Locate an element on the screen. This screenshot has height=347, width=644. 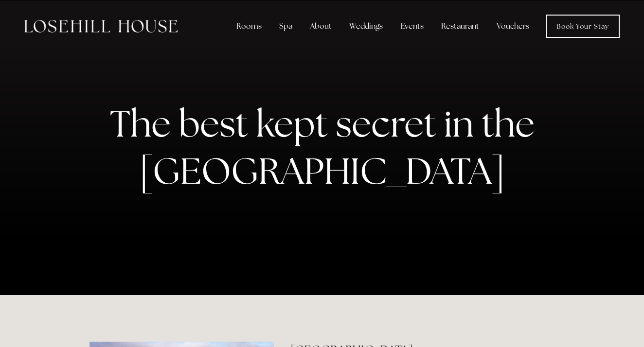
div: Rooms is located at coordinates (249, 26).